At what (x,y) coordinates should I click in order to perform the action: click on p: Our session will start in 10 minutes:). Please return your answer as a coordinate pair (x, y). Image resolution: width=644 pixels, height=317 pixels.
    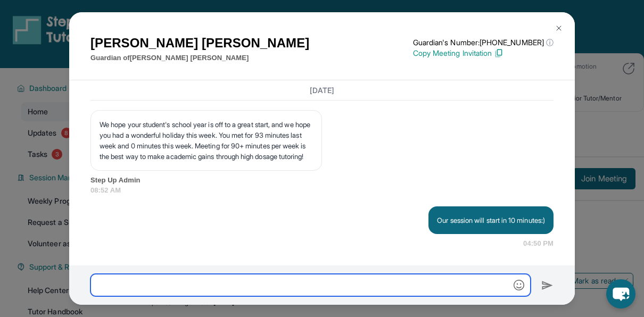
    Looking at the image, I should click on (491, 220).